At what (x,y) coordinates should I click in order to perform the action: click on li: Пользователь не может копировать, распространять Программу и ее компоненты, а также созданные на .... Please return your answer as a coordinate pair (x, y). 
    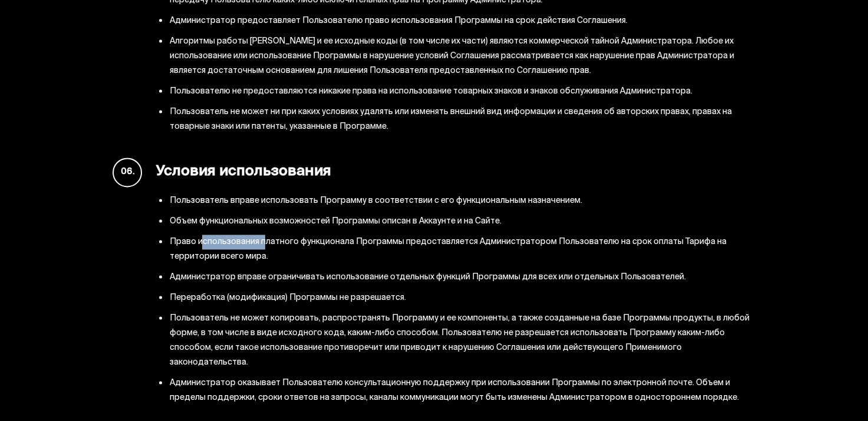
    Looking at the image, I should click on (462, 341).